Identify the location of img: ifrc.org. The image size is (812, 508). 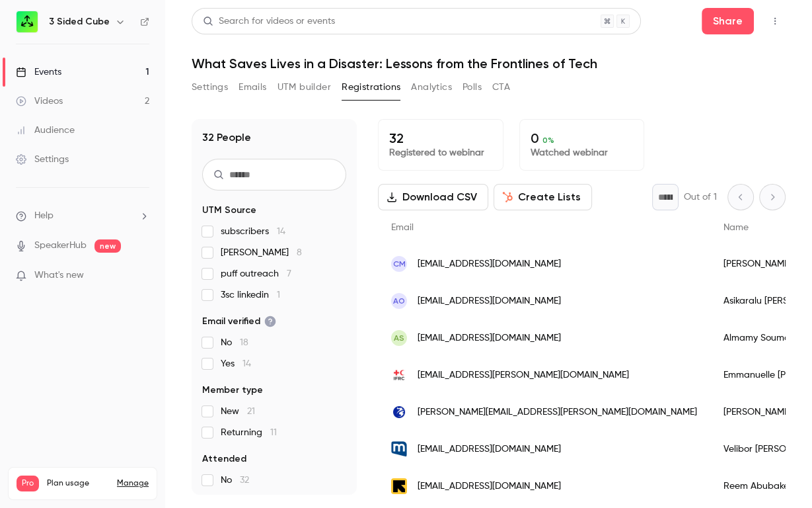
(399, 375).